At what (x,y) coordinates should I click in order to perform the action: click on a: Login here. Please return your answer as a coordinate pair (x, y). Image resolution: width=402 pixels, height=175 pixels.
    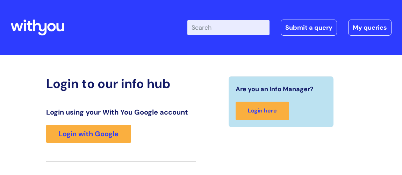
    Looking at the image, I should click on (262, 111).